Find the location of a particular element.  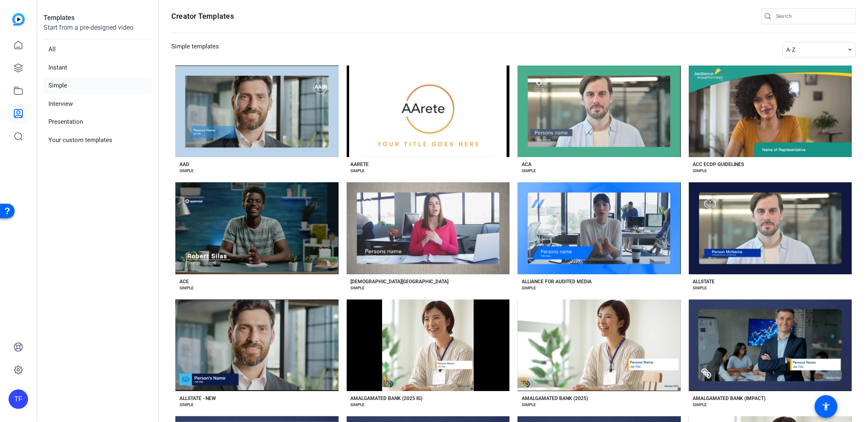

li: All is located at coordinates (98, 49).